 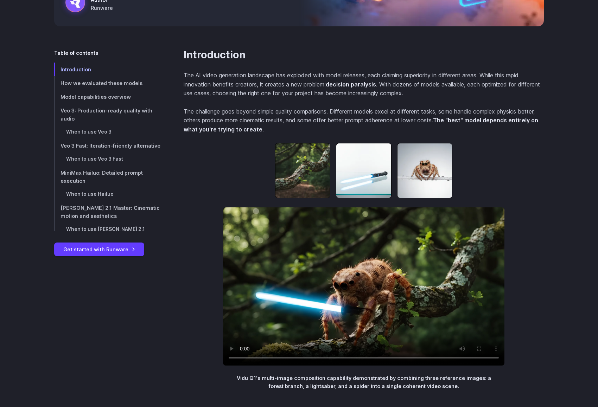 What do you see at coordinates (108, 83) in the screenshot?
I see `a: How we evaluated these models` at bounding box center [108, 83].